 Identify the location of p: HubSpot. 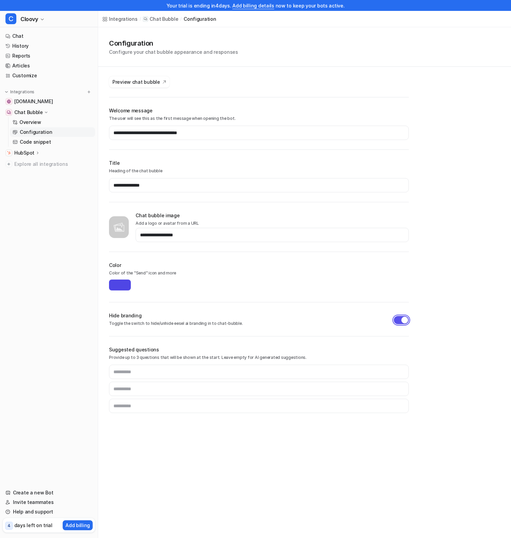
(24, 153).